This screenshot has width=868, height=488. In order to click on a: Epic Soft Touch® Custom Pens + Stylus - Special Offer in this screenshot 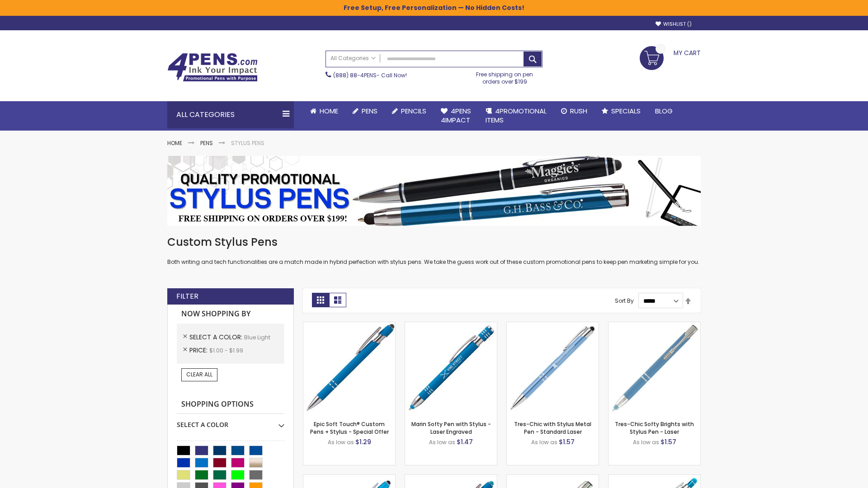, I will do `click(350, 427)`.